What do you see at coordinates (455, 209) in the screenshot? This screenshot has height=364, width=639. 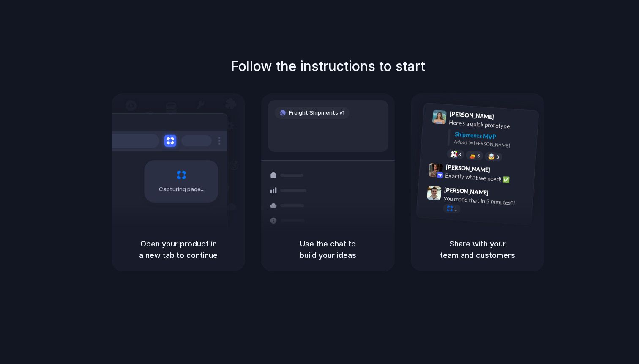 I see `span: 1` at bounding box center [455, 209].